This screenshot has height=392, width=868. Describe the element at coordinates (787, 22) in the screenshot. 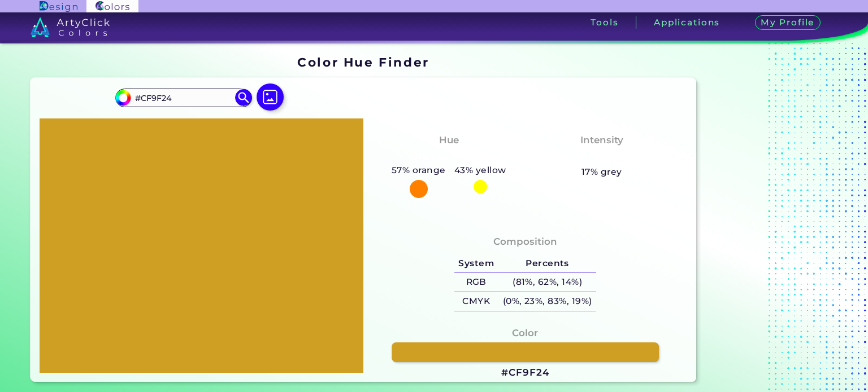

I see `h3: My Profile` at that location.